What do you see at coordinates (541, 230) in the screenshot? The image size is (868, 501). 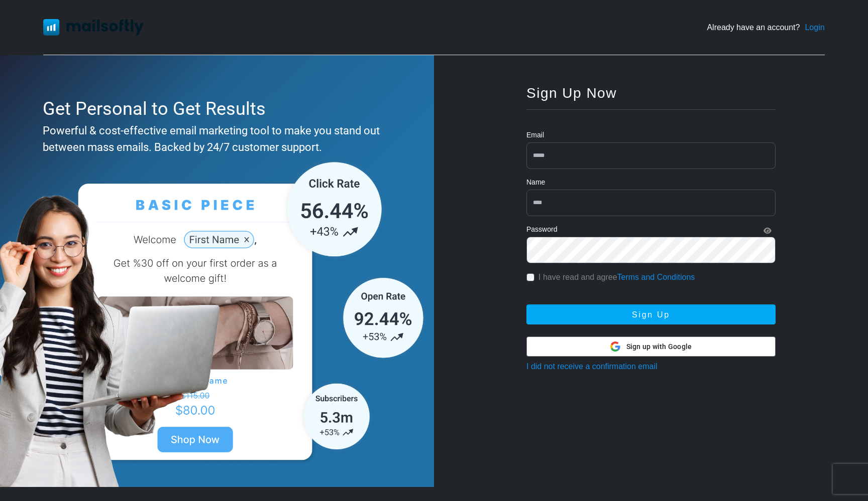 I see `label: Password` at bounding box center [541, 230].